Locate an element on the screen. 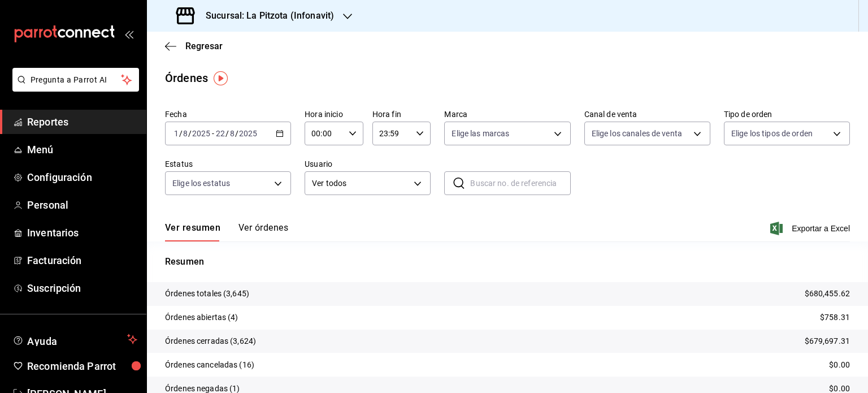 This screenshot has width=868, height=393. button: Pregunta a Parrot AI is located at coordinates (76, 80).